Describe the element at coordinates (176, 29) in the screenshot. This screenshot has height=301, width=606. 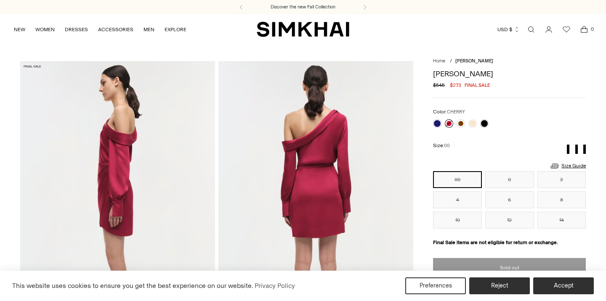
I see `a: EXPLORE` at that location.